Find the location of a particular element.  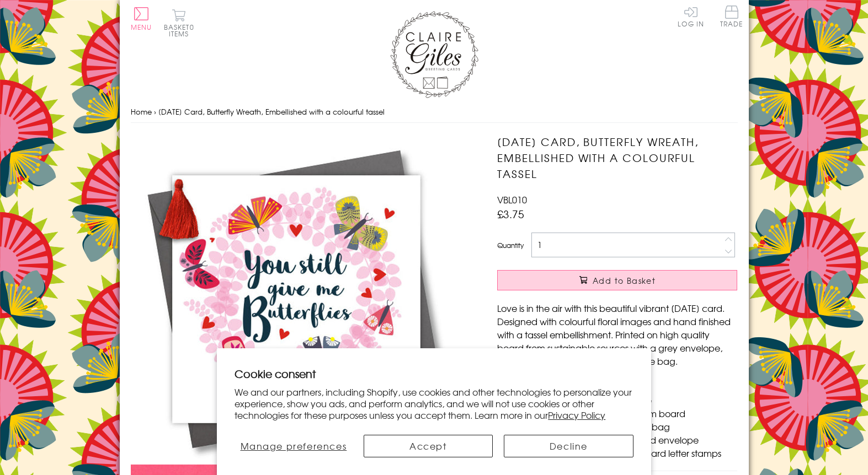

button: Accept is located at coordinates (428, 446).